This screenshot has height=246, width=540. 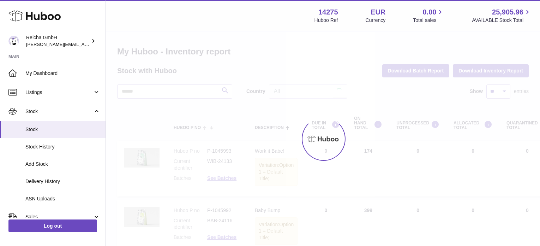 I want to click on span: My Dashboard, so click(x=63, y=73).